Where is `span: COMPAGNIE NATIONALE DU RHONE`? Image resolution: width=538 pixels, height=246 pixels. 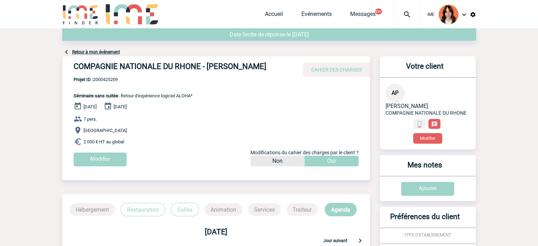 span: COMPAGNIE NATIONALE DU RHONE is located at coordinates (426, 113).